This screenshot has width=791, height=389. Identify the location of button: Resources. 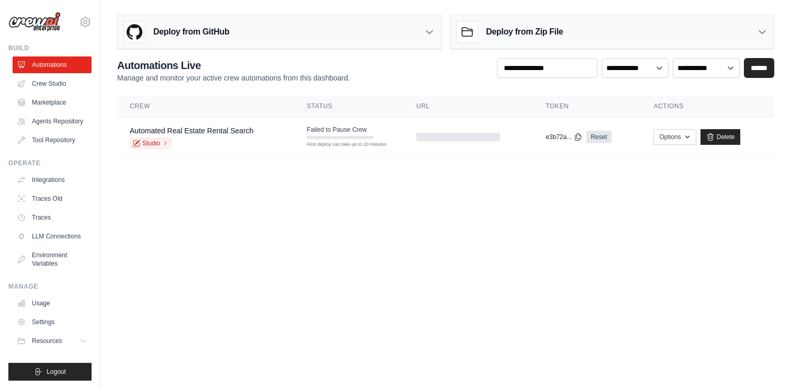
(52, 341).